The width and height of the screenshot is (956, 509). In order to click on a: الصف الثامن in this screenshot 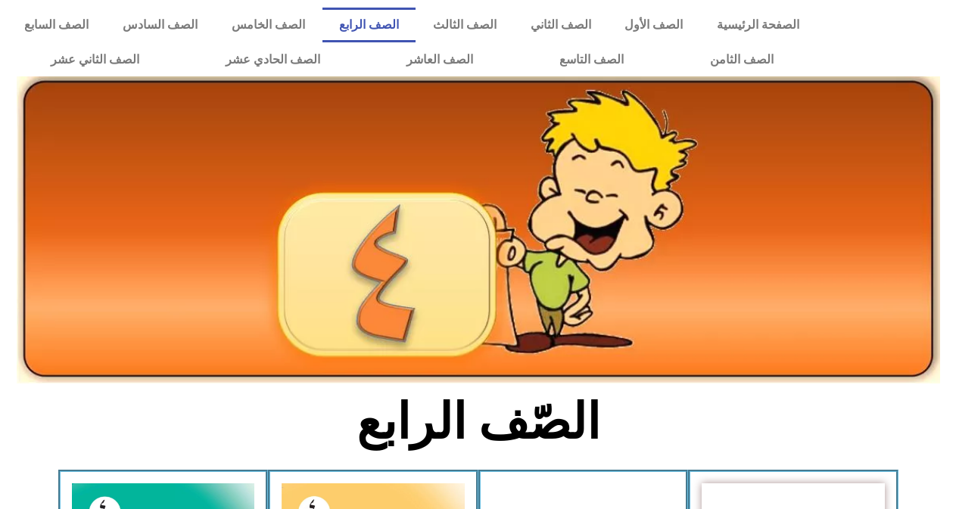, I will do `click(742, 60)`.